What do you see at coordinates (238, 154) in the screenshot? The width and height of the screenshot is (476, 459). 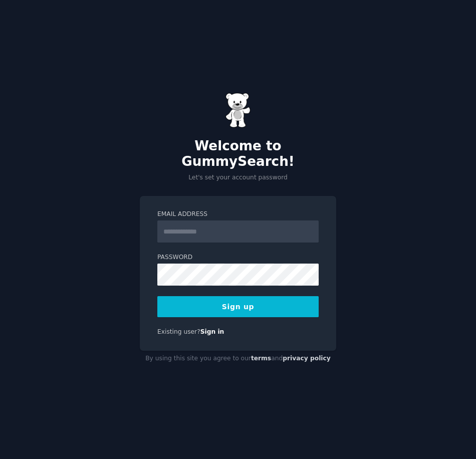 I see `h2: Welcome to GummySearch!` at bounding box center [238, 154].